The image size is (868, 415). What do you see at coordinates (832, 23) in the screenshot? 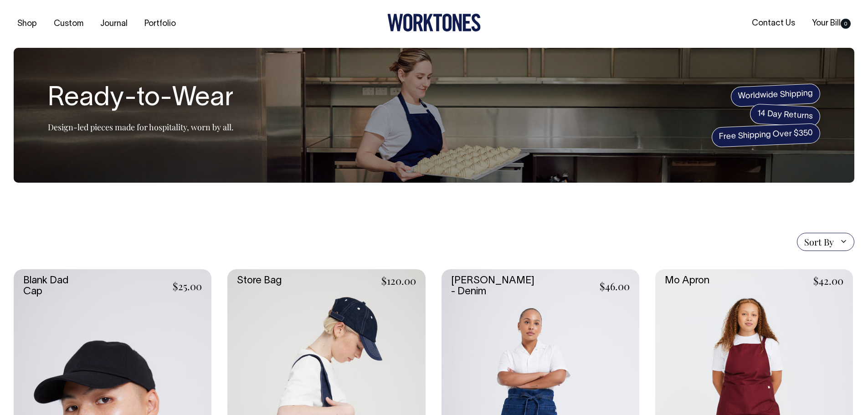
I see `a: Your Bill0` at bounding box center [832, 23].